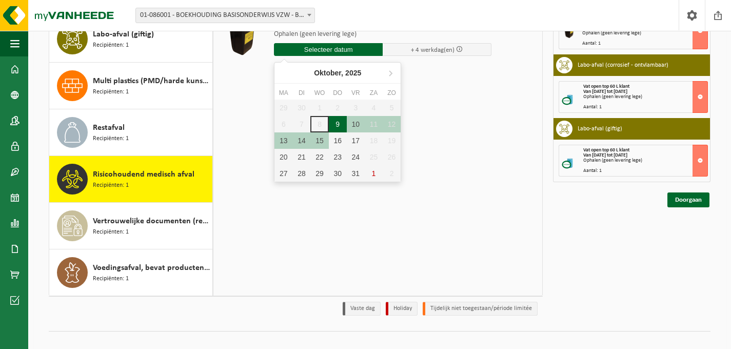 This screenshot has width=731, height=349. I want to click on span: Risicohoudend medisch afval, so click(144, 174).